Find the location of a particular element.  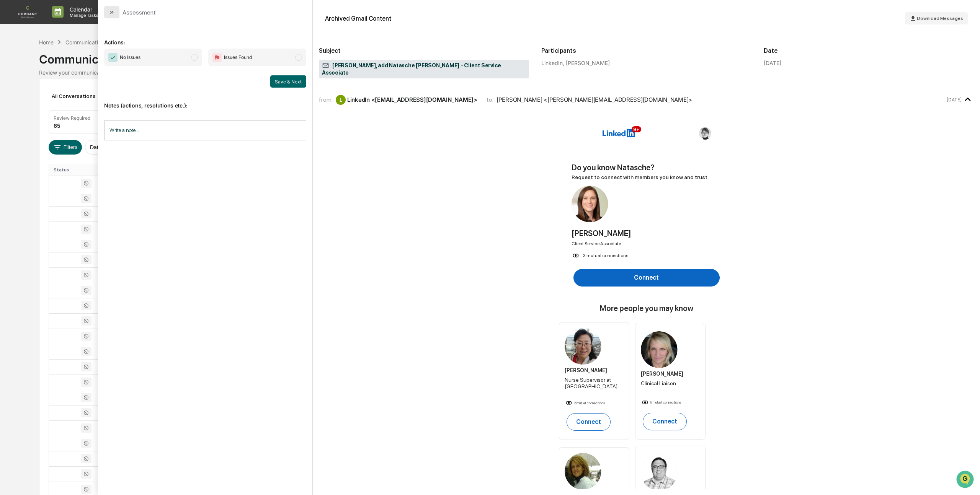

span: from: is located at coordinates (326, 100).